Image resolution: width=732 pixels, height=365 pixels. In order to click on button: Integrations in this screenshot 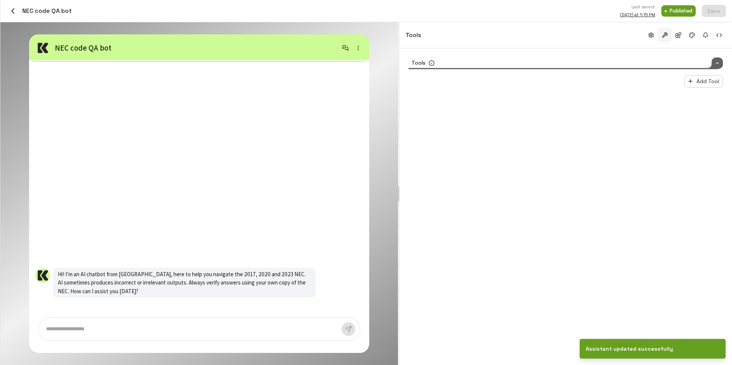, I will do `click(679, 35)`.